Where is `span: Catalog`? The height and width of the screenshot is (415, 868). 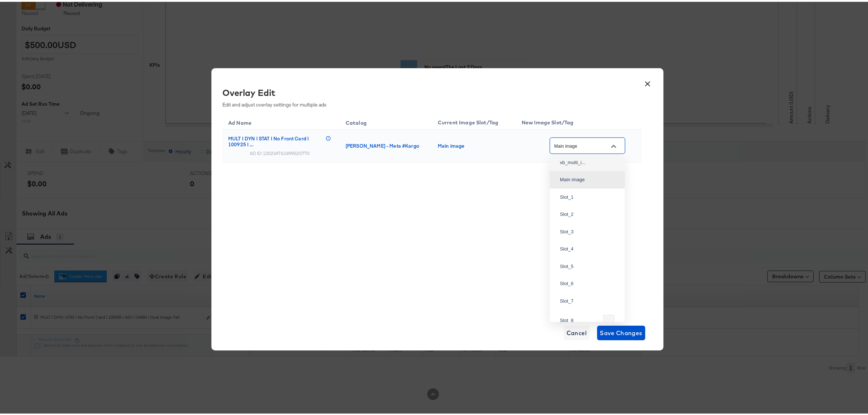
span: Catalog is located at coordinates (361, 121).